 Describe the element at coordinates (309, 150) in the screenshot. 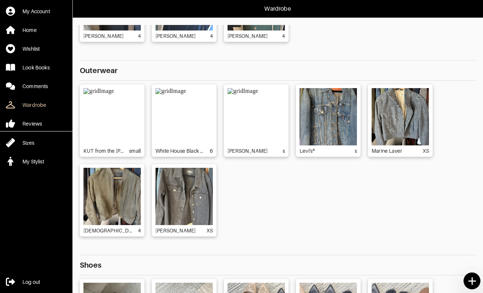

I see `div: Levi's®` at that location.